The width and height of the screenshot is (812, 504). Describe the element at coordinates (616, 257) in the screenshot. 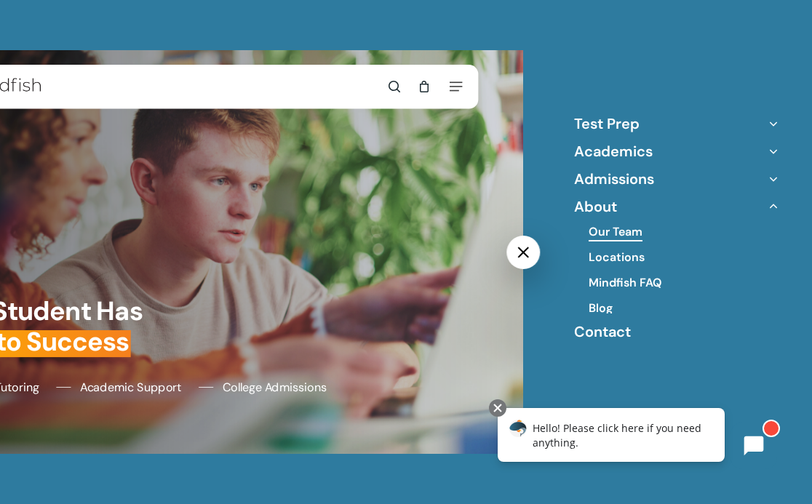

I see `a: Locations` at that location.